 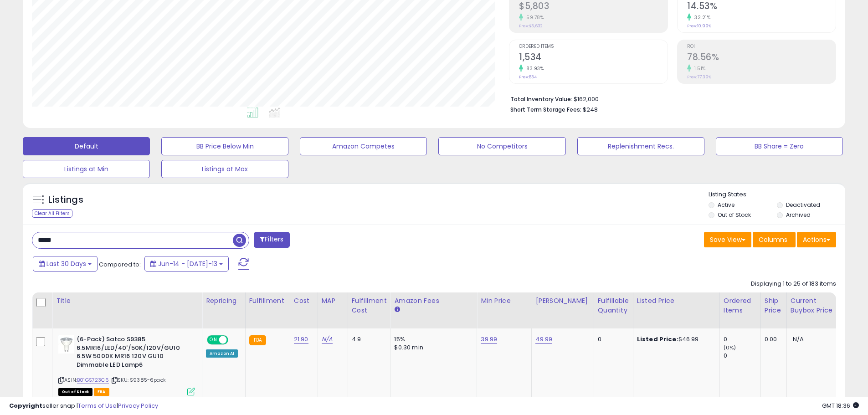 I want to click on b: Short Term Storage Fees:, so click(x=546, y=109).